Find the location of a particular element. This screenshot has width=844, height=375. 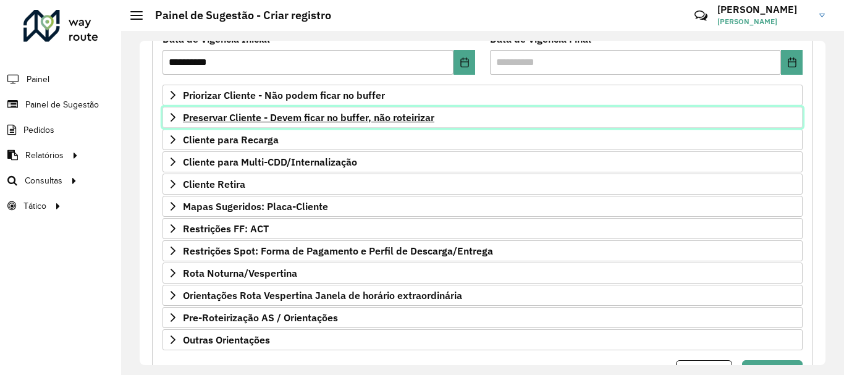

a: Contato Rápido is located at coordinates (701, 15).